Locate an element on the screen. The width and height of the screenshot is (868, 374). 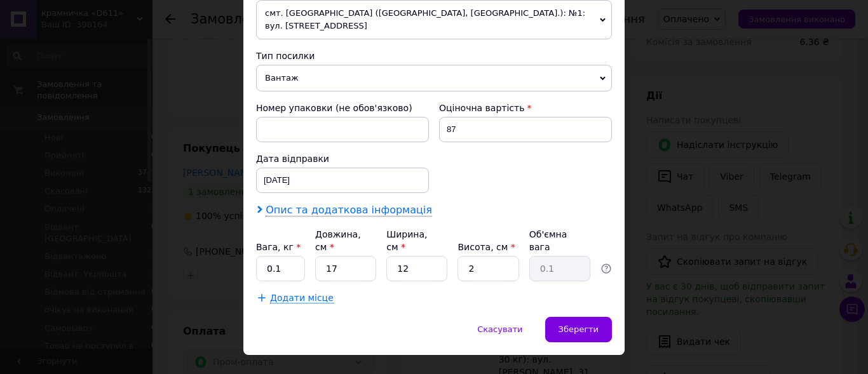
span: Опис та додаткова інформація is located at coordinates (349, 210).